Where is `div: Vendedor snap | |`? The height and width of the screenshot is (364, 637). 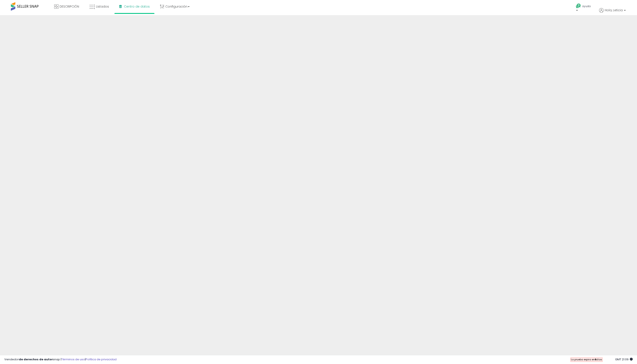
div: Vendedor snap | | is located at coordinates (60, 359).